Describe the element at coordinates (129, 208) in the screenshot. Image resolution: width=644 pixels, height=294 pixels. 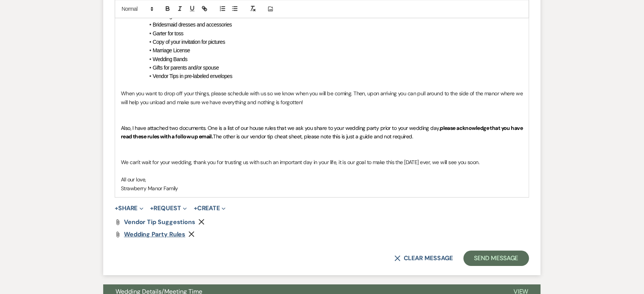
I see `button: Share` at that location.